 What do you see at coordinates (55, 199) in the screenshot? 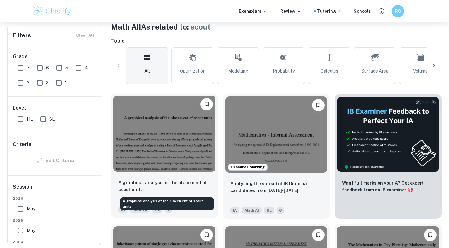
I see `span: 2026` at bounding box center [55, 199].